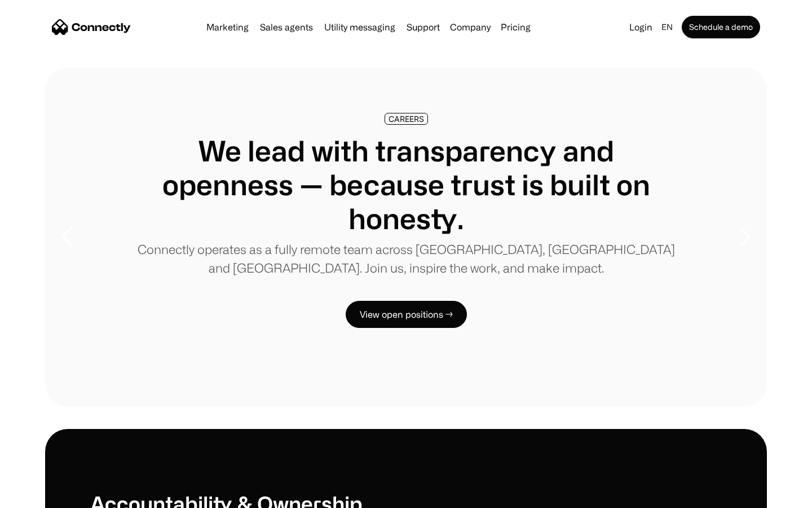 The image size is (812, 508). What do you see at coordinates (39, 495) in the screenshot?
I see `aside: Language selected: English` at bounding box center [39, 495].